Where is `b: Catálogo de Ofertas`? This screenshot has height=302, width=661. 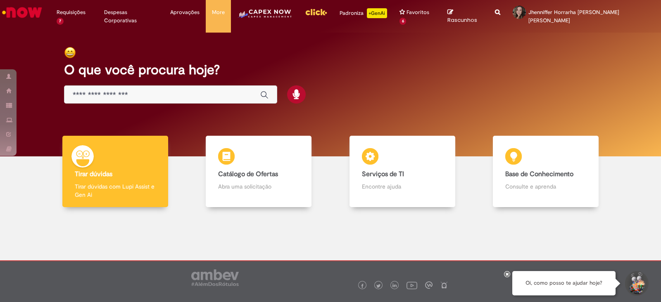
b: Catálogo de Ofertas is located at coordinates (248, 174).